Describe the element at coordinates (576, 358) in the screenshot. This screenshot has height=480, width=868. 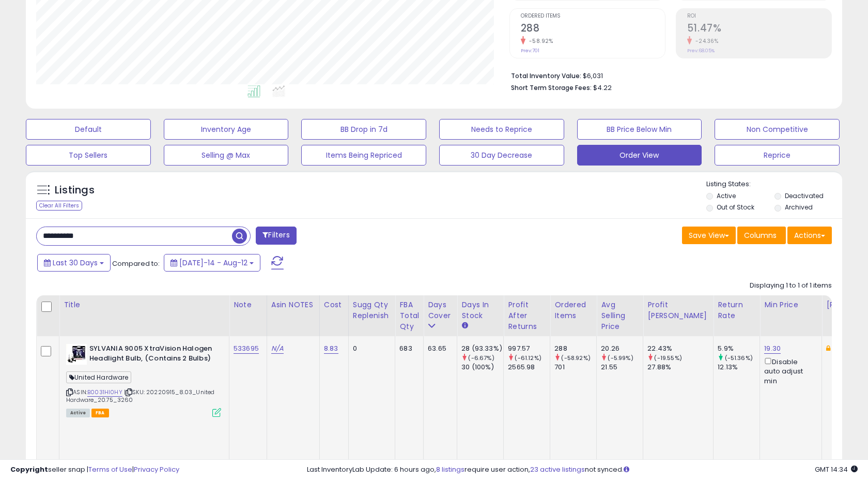
I see `small: (-58.92%)` at that location.